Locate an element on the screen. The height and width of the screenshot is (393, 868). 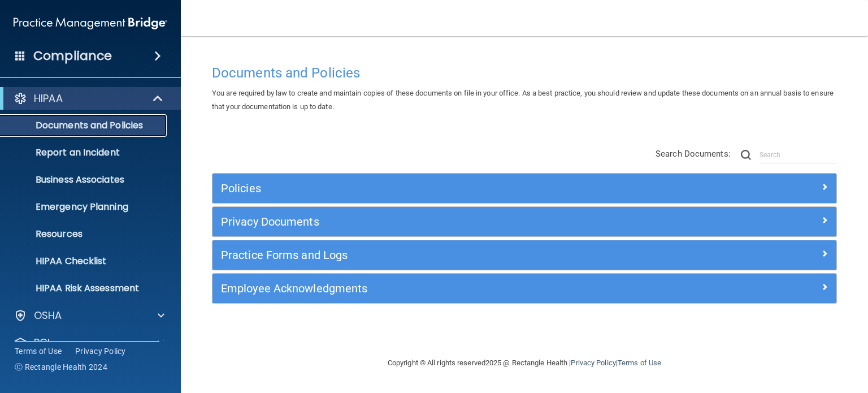
img: ic-search.3b580494.png is located at coordinates (746, 155).